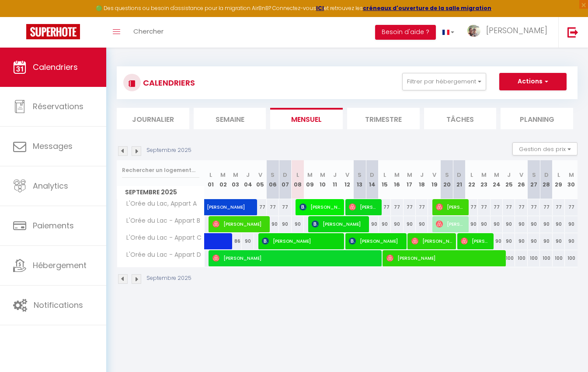 The width and height of the screenshot is (588, 372). I want to click on th: 22, so click(471, 180).